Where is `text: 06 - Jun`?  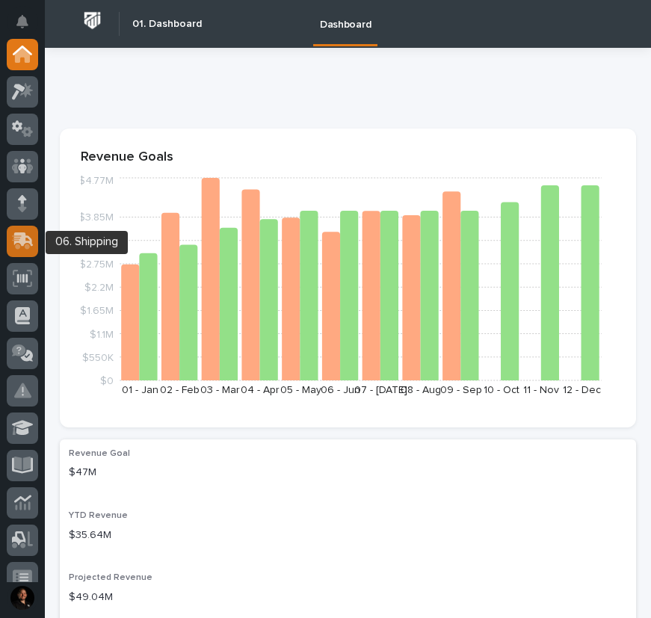
text: 06 - Jun is located at coordinates (340, 390).